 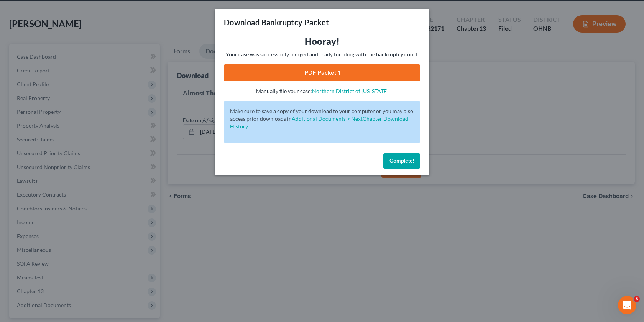 What do you see at coordinates (276, 23) in the screenshot?
I see `h3: Download Bankruptcy Packet` at bounding box center [276, 23].